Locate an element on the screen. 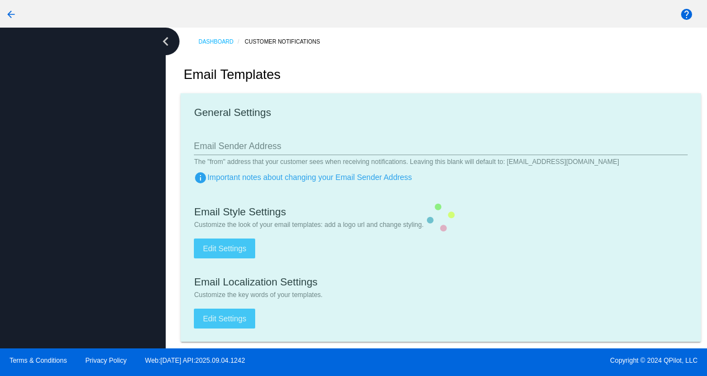 Image resolution: width=707 pixels, height=376 pixels. a: Terms & Conditions is located at coordinates (38, 361).